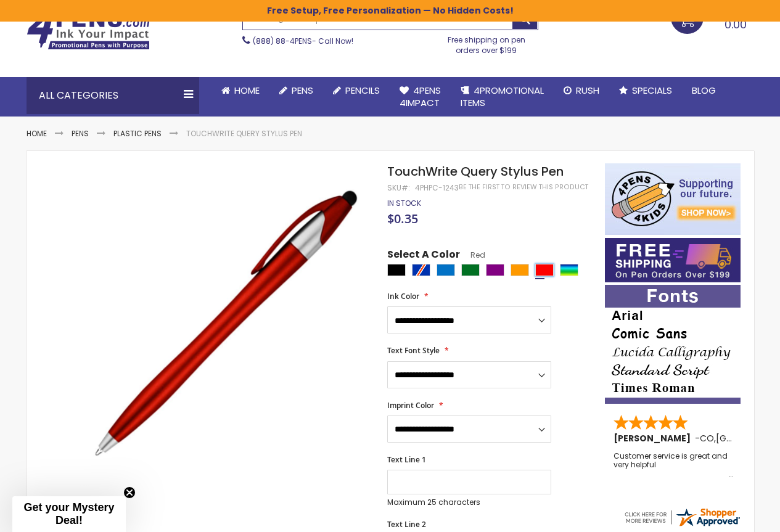  I want to click on li: TouchWrite Query Stylus Pen, so click(245, 134).